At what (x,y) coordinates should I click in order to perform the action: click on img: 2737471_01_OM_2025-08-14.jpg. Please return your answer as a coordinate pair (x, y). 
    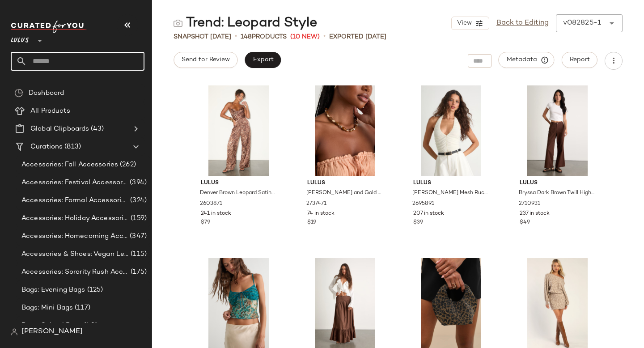
    Looking at the image, I should click on (345, 131).